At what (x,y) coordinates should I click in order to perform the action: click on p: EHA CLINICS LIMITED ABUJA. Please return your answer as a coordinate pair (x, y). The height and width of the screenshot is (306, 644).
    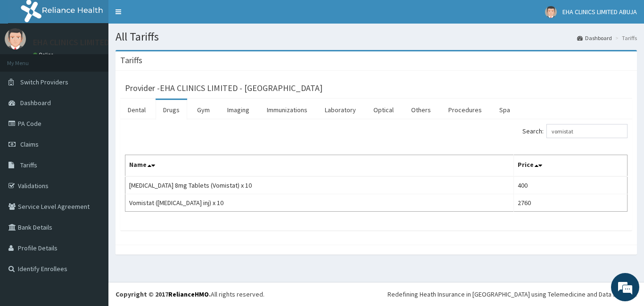
    Looking at the image, I should click on (84, 42).